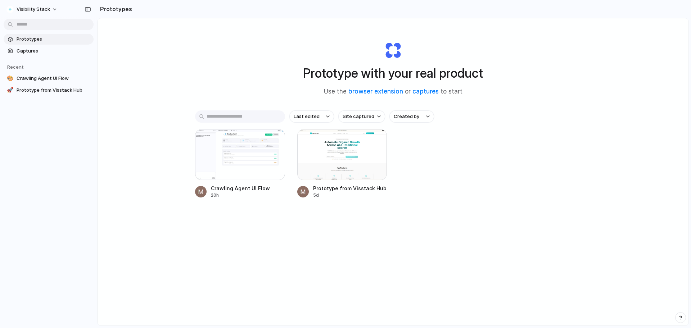 This screenshot has width=691, height=328. I want to click on div: 20h, so click(240, 195).